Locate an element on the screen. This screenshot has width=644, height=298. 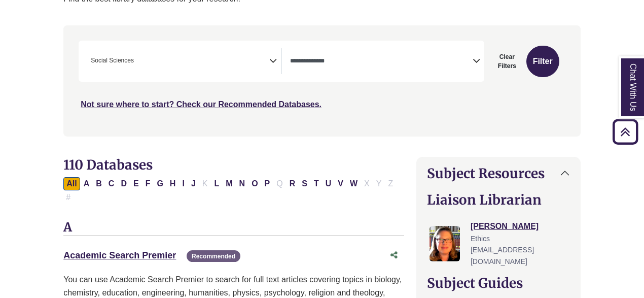
button: Filter Results W is located at coordinates (354, 183).